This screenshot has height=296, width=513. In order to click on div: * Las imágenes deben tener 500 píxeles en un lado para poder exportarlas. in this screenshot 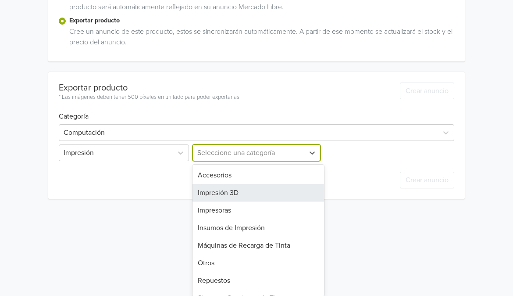, I will do `click(150, 97)`.